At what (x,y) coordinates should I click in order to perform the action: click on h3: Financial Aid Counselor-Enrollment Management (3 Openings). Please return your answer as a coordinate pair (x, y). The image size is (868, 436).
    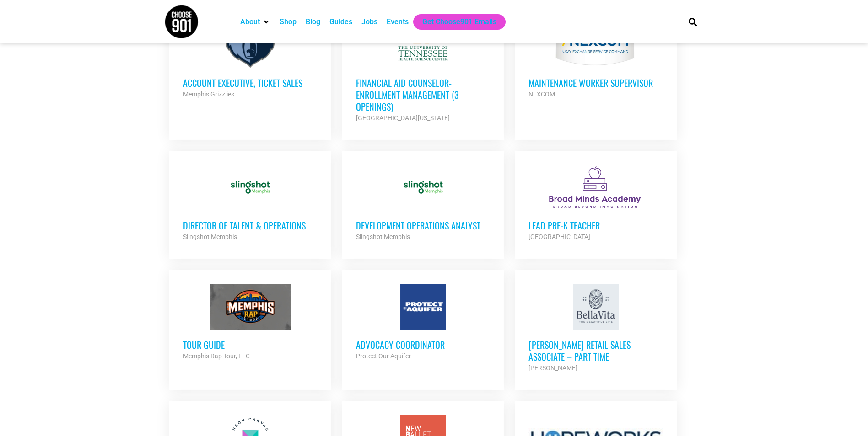
    Looking at the image, I should click on (423, 95).